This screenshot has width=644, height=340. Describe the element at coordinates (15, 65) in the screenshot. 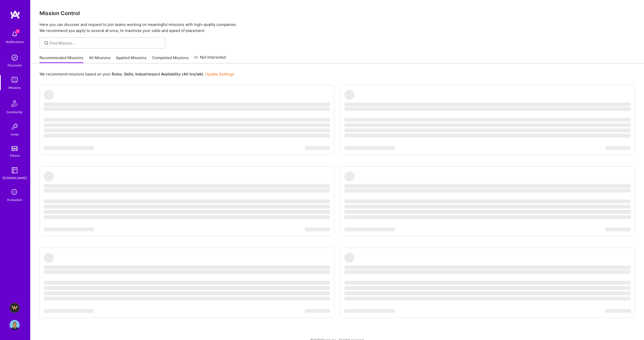

I see `div: Discovery` at that location.